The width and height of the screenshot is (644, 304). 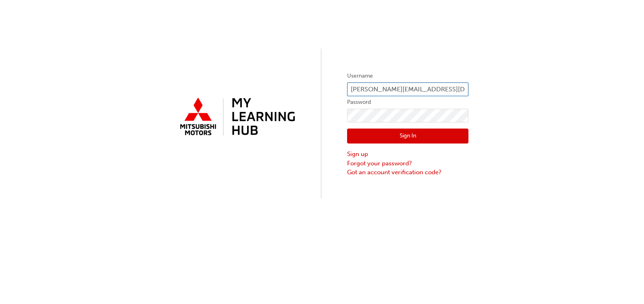 What do you see at coordinates (408, 102) in the screenshot?
I see `label: Password` at bounding box center [408, 102].